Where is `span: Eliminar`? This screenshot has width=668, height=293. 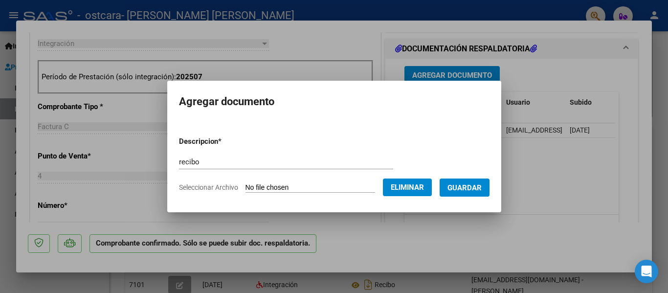 span: Eliminar is located at coordinates (407, 187).